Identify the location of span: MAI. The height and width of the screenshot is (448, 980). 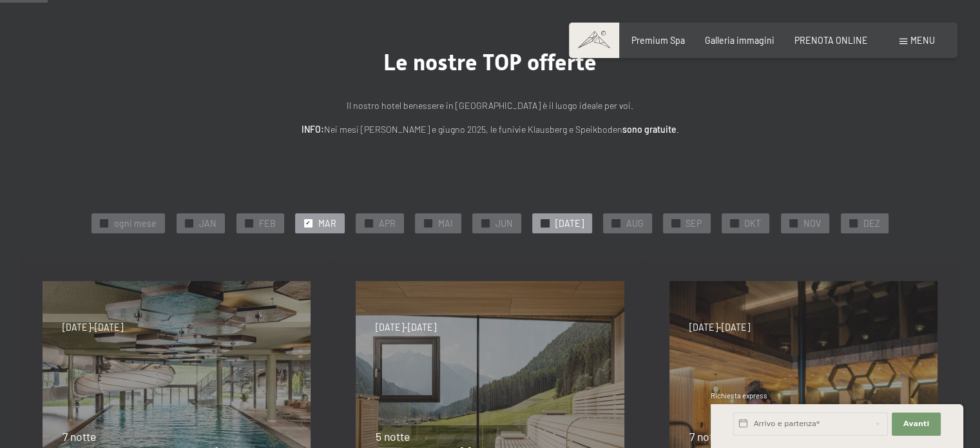
(446, 224).